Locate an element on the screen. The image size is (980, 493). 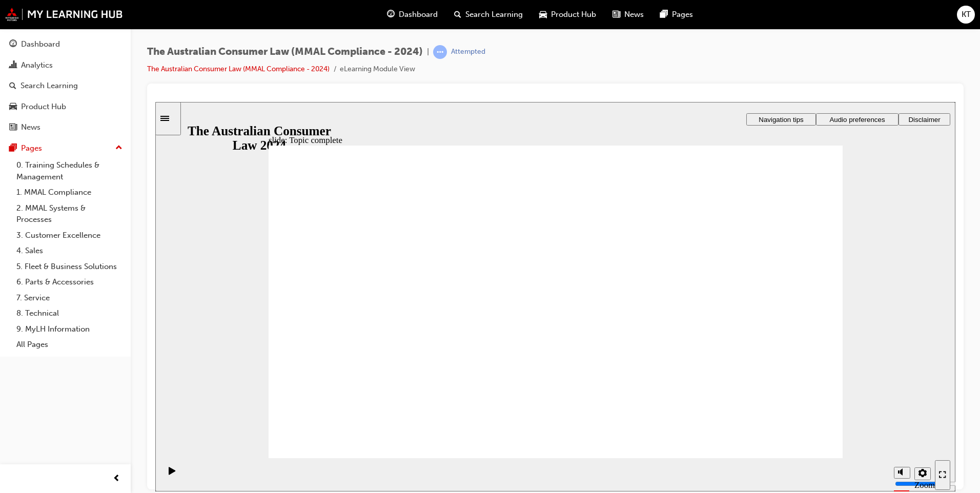
input: volume is located at coordinates (773, 382).